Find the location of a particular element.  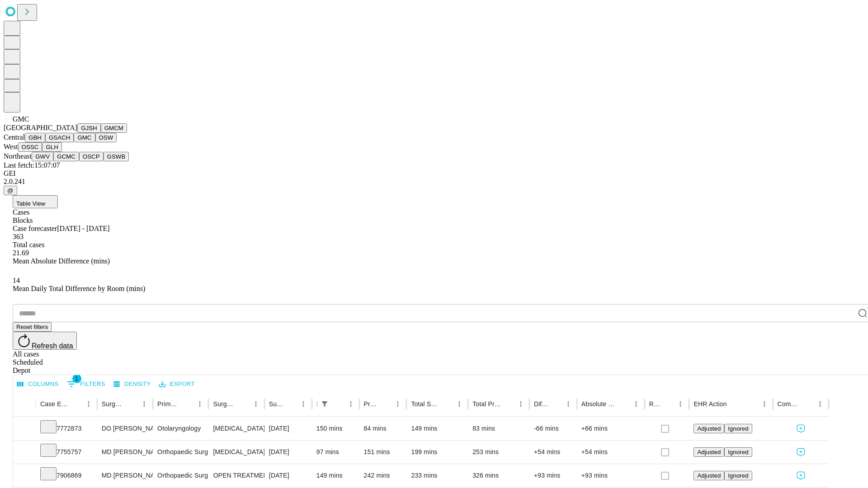

div: Scheduled In Room Duration is located at coordinates (317, 404).